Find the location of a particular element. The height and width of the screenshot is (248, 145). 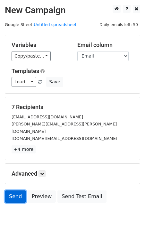

h2: New Campaign is located at coordinates (73, 10).